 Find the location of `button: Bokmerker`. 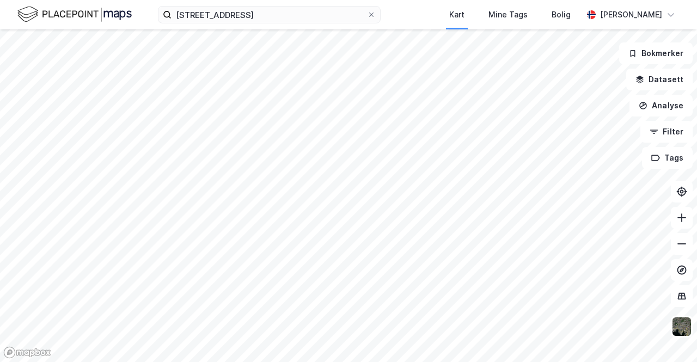

button: Bokmerker is located at coordinates (655, 53).